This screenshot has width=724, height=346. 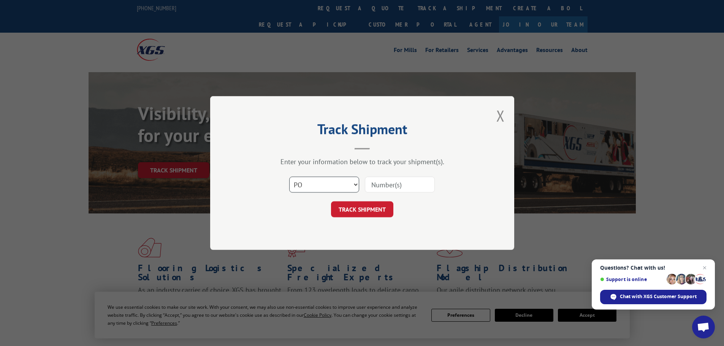 I want to click on div: Open chat, so click(x=704, y=327).